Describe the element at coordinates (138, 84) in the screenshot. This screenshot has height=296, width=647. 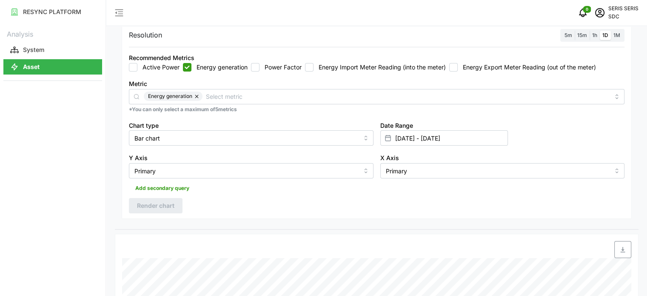
I see `label: Metric` at that location.